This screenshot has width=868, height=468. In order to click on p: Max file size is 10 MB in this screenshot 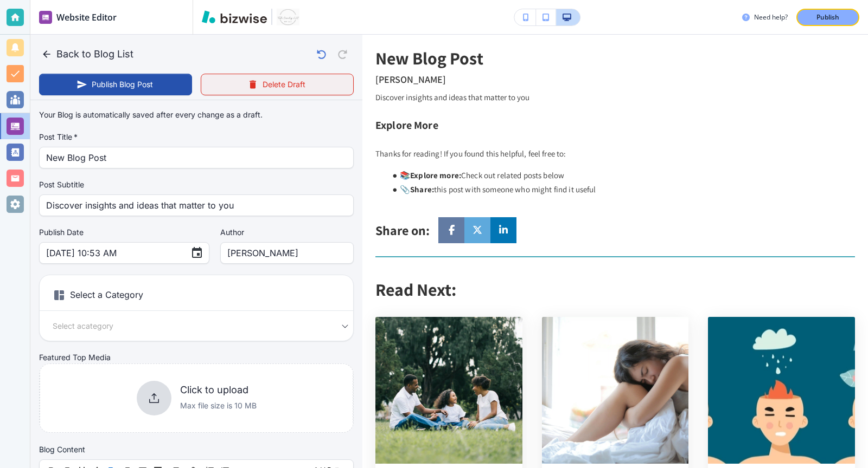, I will do `click(218, 406)`.